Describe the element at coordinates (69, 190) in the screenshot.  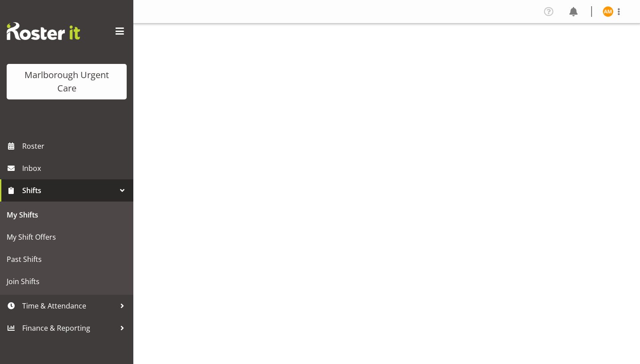
I see `span: Shifts` at that location.